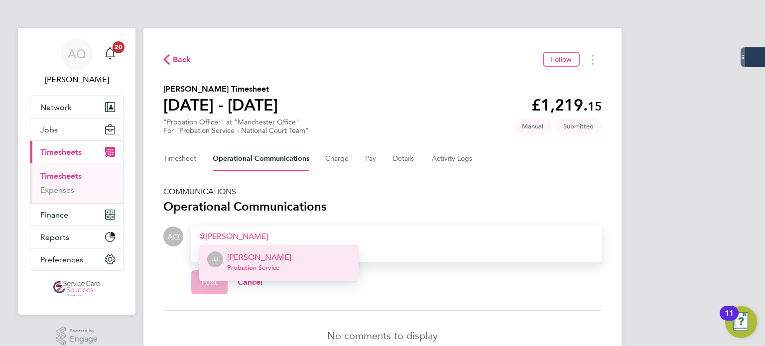 Image resolution: width=765 pixels, height=346 pixels. I want to click on span: This timesheet is Submitted., so click(578, 126).